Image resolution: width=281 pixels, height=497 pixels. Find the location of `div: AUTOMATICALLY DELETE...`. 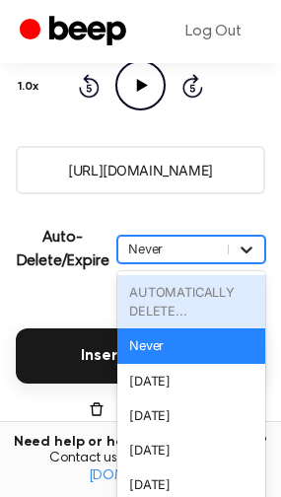

div: AUTOMATICALLY DELETE... is located at coordinates (191, 302).